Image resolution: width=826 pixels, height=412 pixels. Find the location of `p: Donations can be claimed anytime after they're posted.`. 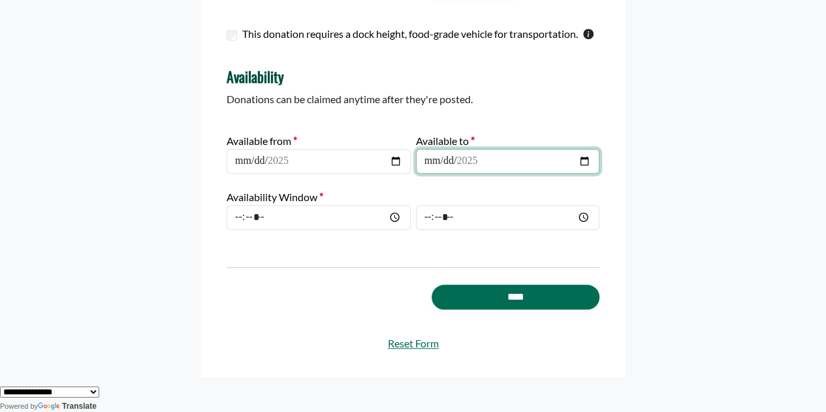

p: Donations can be claimed anytime after they're posted. is located at coordinates (413, 99).